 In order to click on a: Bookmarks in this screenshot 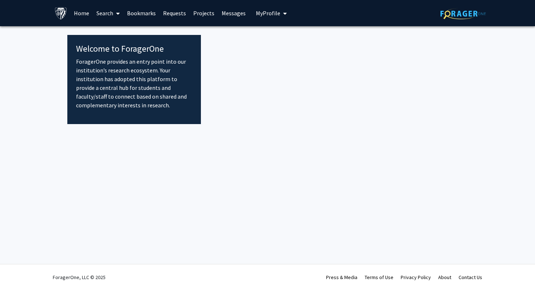, I will do `click(141, 13)`.